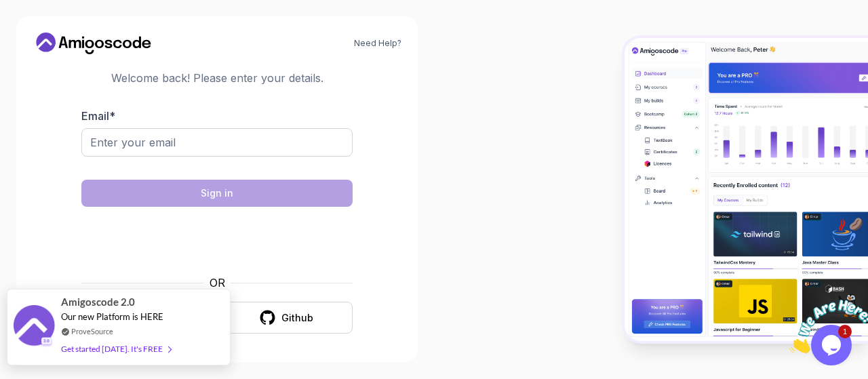 This screenshot has height=379, width=868. Describe the element at coordinates (42, 32) in the screenshot. I see `div: CloseChat attention grabber` at that location.